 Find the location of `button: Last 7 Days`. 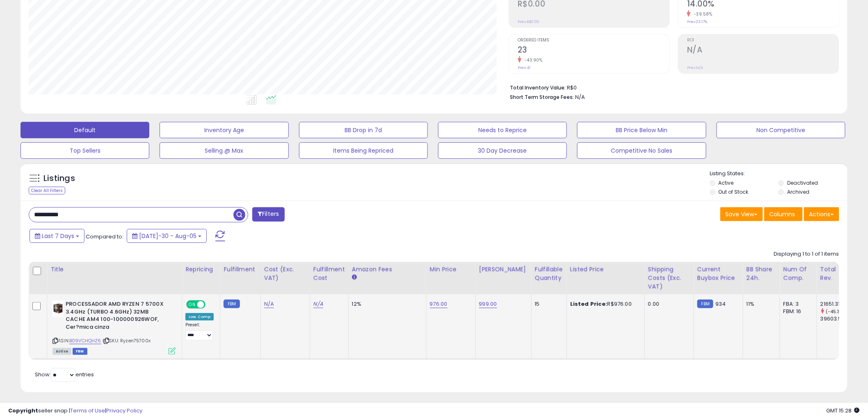

button: Last 7 Days is located at coordinates (57, 236).